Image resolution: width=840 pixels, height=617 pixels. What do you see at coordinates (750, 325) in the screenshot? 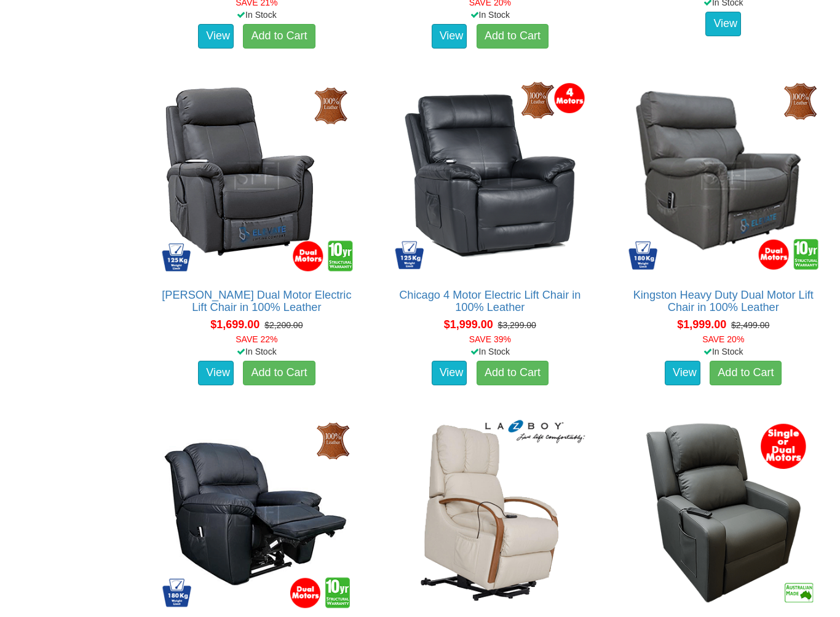
I see `del: $2,499.00` at bounding box center [750, 325].